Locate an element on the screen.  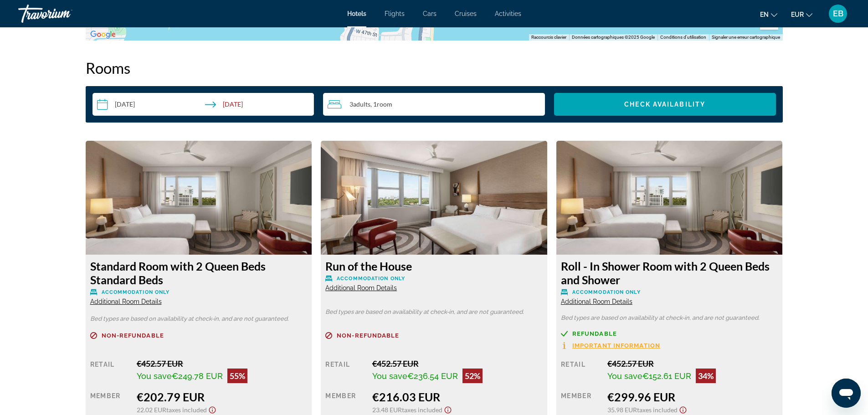
a: Travorium is located at coordinates (64, 14).